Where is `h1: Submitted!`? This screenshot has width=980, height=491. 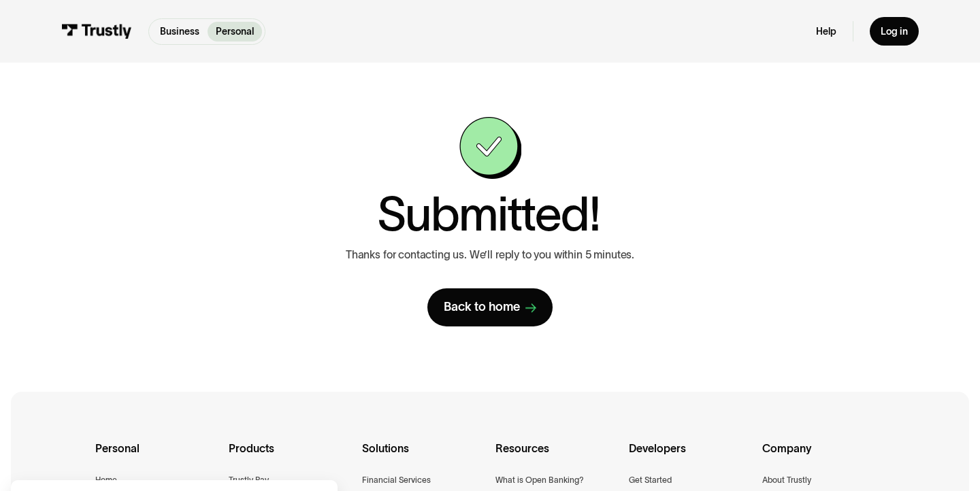 h1: Submitted! is located at coordinates (488, 213).